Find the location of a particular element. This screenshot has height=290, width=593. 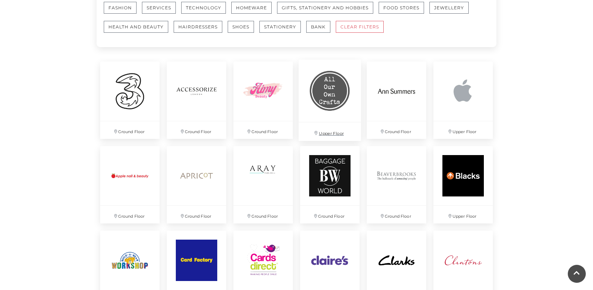

button: Fashion is located at coordinates (120, 8).